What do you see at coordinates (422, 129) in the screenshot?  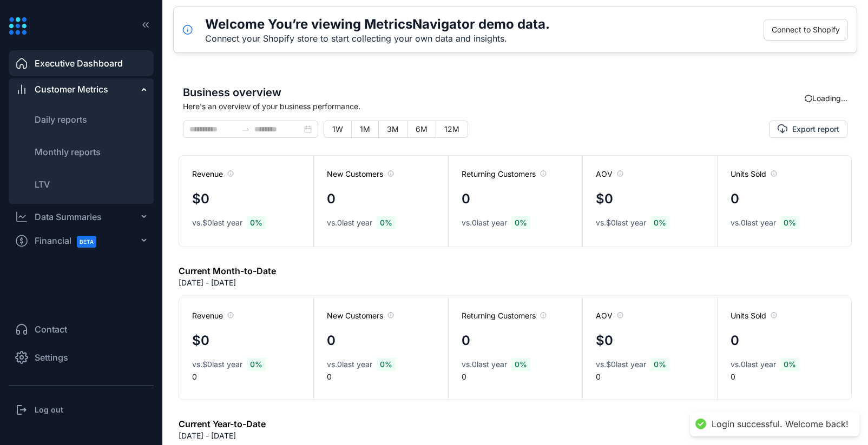 I see `span: 6M` at bounding box center [422, 129].